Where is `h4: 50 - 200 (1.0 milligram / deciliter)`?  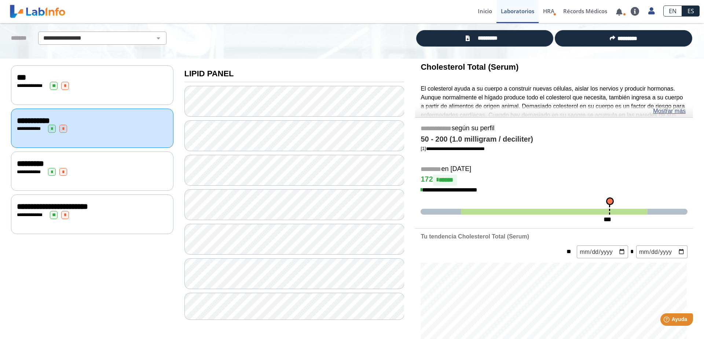
h4: 50 - 200 (1.0 milligram / deciliter) is located at coordinates (554, 139).